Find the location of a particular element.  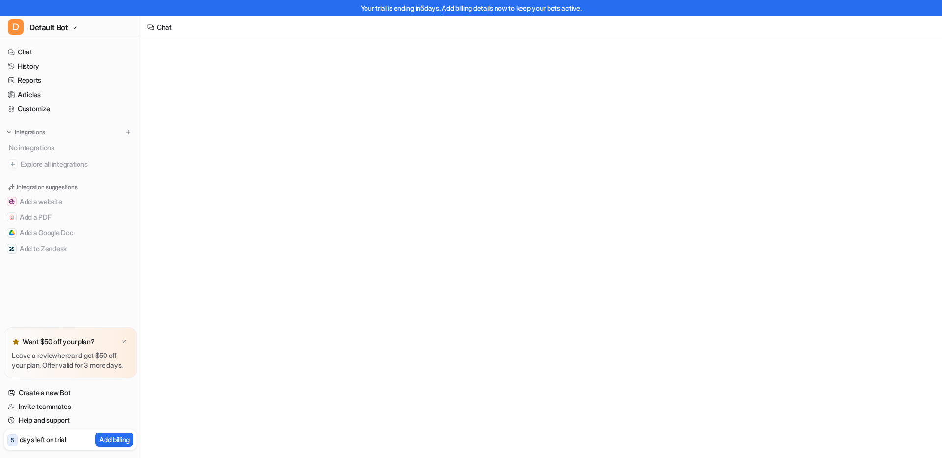

img: menu_add.svg is located at coordinates (128, 132).